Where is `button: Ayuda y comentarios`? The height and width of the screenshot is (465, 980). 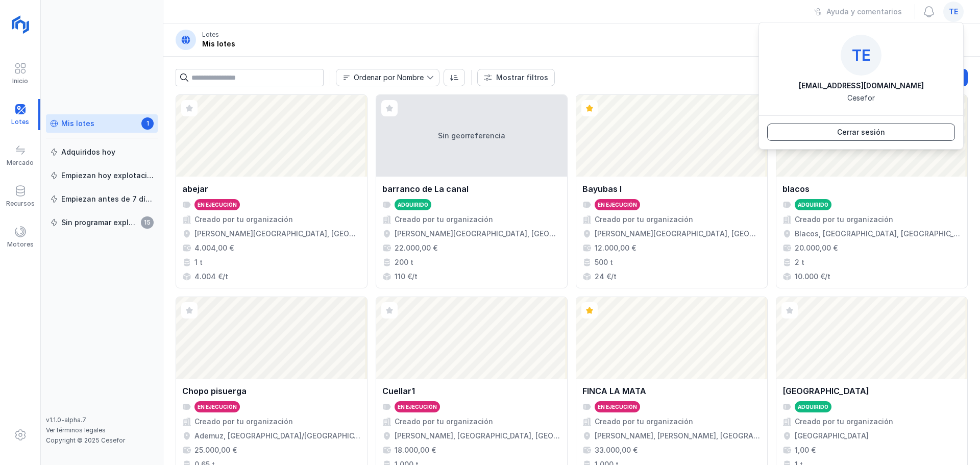
button: Ayuda y comentarios is located at coordinates (858, 12).